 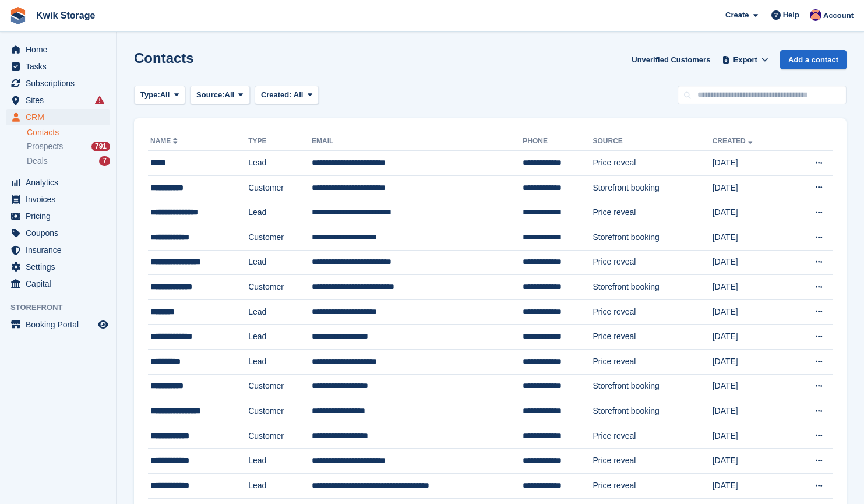 I want to click on a: Kwik Storage, so click(x=65, y=15).